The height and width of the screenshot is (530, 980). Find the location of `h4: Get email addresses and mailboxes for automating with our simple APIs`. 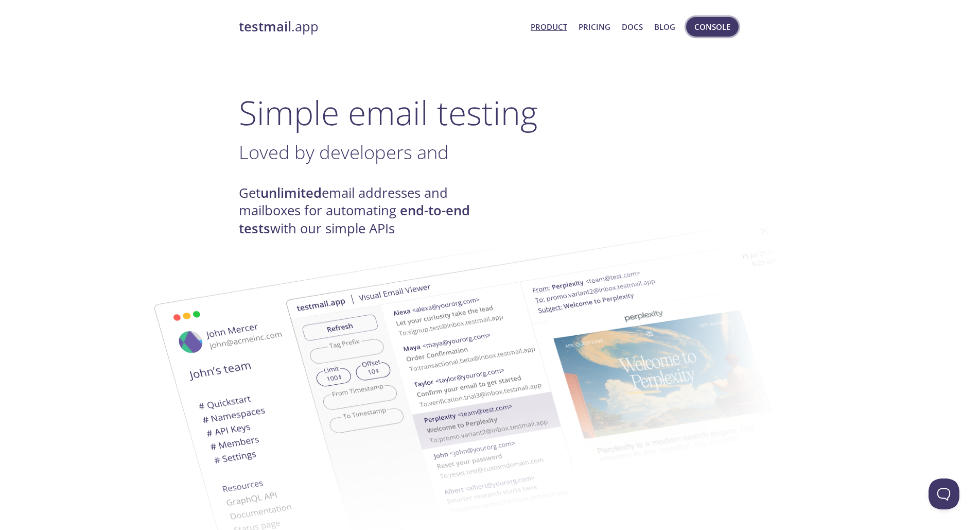

h4: Get email addresses and mailboxes for automating with our simple APIs is located at coordinates (364, 211).